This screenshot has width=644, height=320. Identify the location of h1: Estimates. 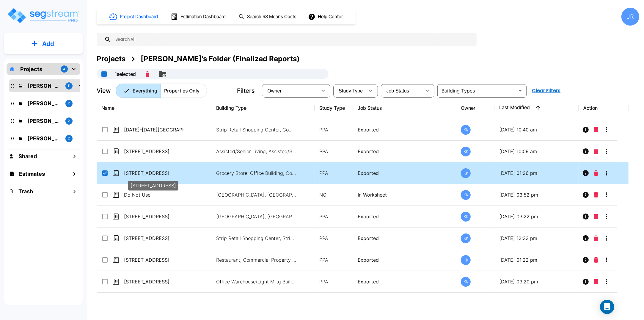
(32, 173).